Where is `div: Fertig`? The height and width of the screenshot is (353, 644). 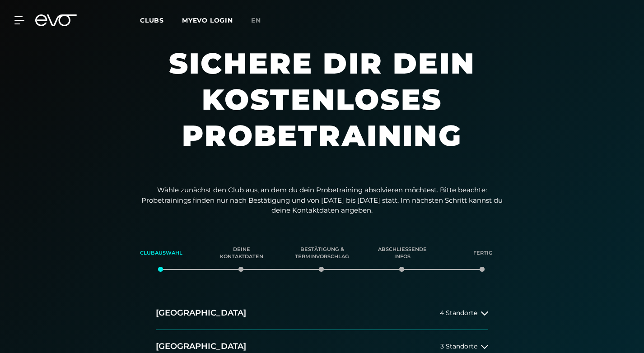 div: Fertig is located at coordinates (483, 253).